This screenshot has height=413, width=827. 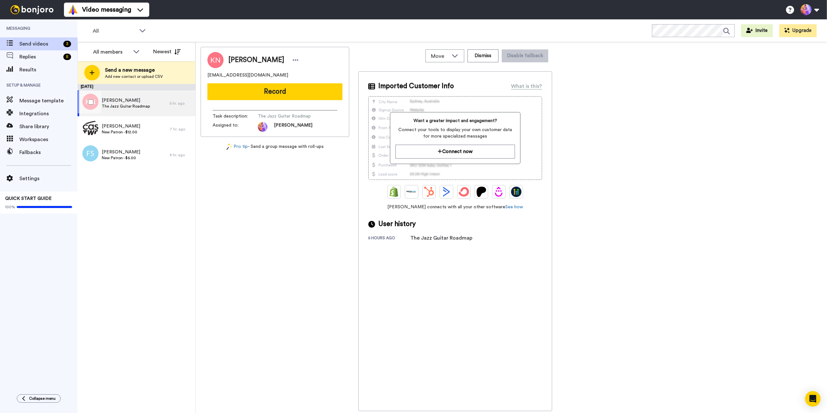 What do you see at coordinates (90, 128) in the screenshot?
I see `img: b255938b-eb6d-40fa-8f74-bbadc50638dc.jpg` at bounding box center [90, 128].